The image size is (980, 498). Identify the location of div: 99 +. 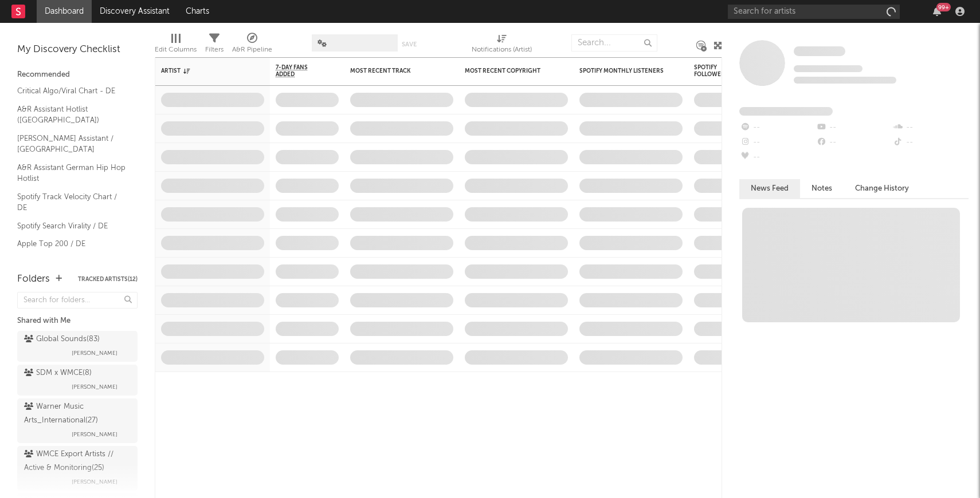
(943, 7).